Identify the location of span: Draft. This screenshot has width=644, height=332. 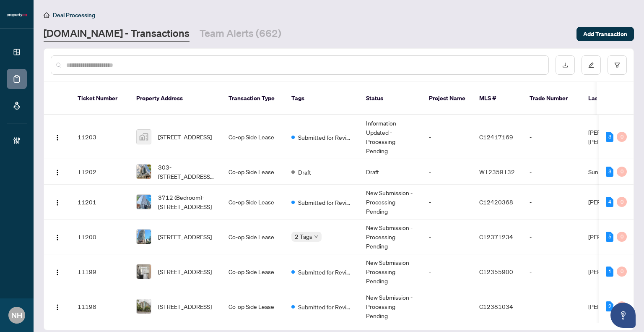
(305, 172).